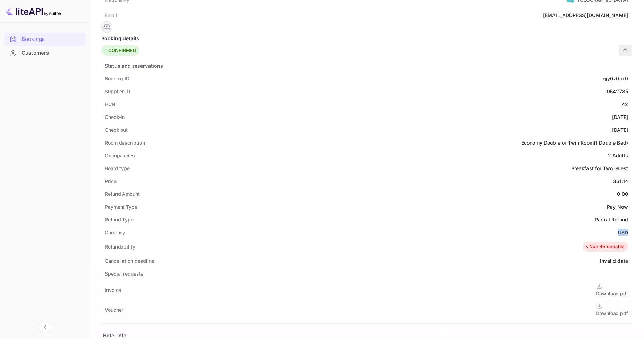 The image size is (644, 339). I want to click on ya-tr-span: Currency, so click(115, 232).